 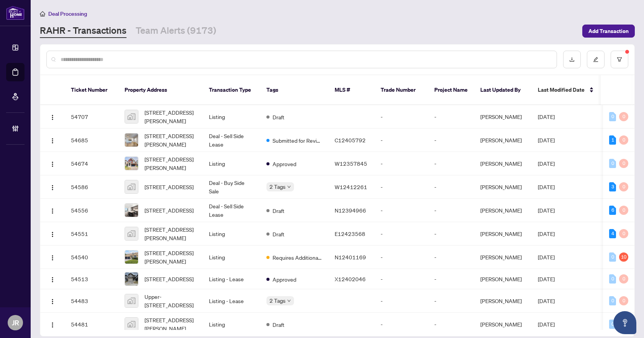 What do you see at coordinates (596, 60) in the screenshot?
I see `span: edit` at bounding box center [596, 60].